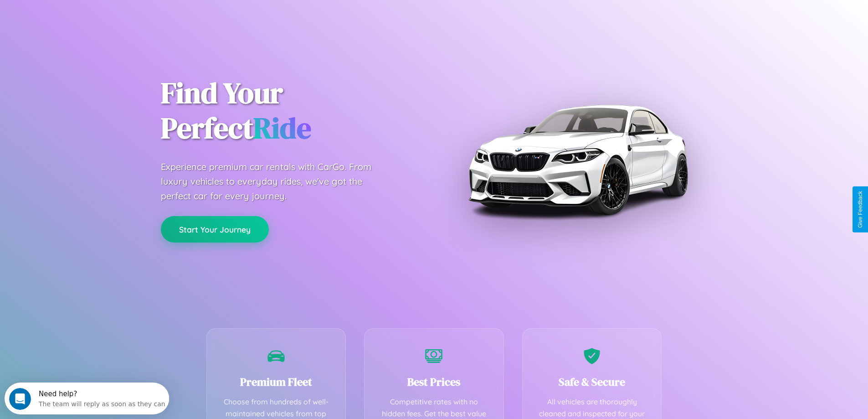  What do you see at coordinates (86, 16) in the screenshot?
I see `div: Open Intercom Messenger` at bounding box center [86, 16].